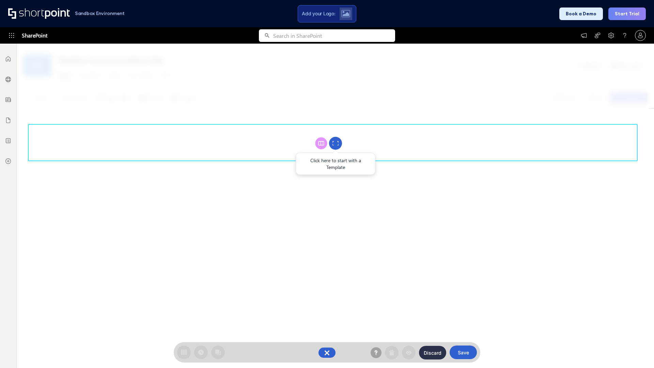  Describe the element at coordinates (34, 35) in the screenshot. I see `span: SharePoint` at that location.